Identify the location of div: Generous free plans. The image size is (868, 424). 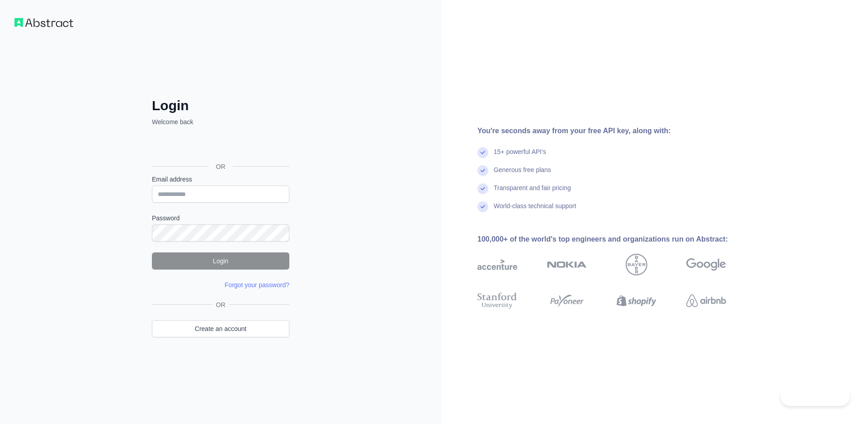
(522, 174).